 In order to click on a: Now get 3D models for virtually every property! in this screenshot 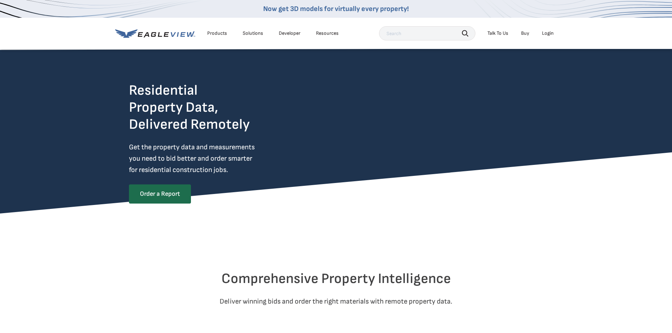, I will do `click(336, 9)`.